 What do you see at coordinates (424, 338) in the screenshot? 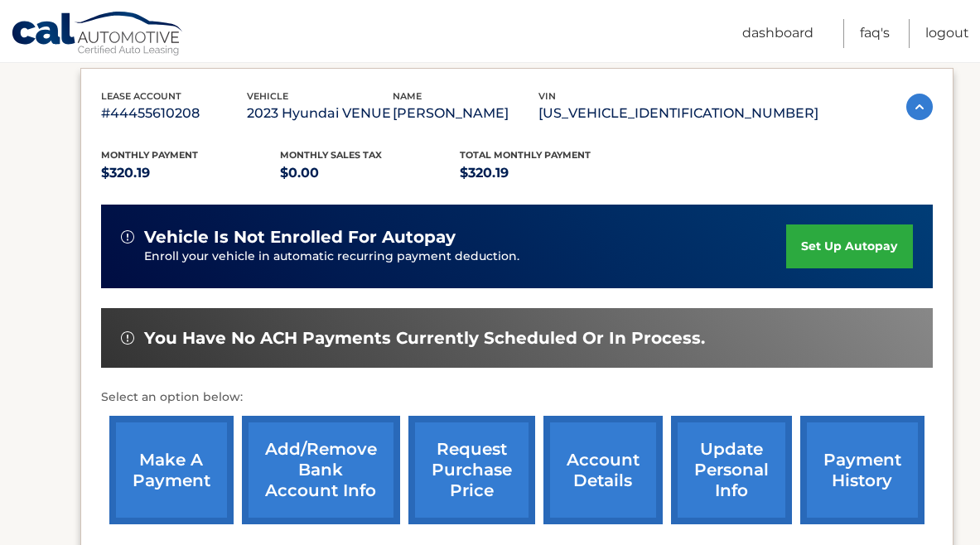
I see `span: You have no ACH payments currently scheduled or in process.` at bounding box center [424, 338].